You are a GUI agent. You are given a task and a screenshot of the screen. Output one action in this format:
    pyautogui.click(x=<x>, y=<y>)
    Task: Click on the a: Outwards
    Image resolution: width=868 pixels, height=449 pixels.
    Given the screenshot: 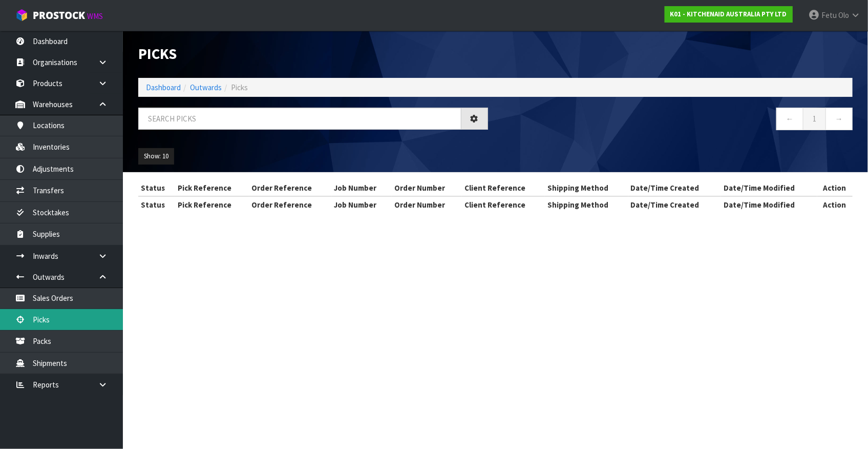 What is the action you would take?
    pyautogui.click(x=206, y=87)
    